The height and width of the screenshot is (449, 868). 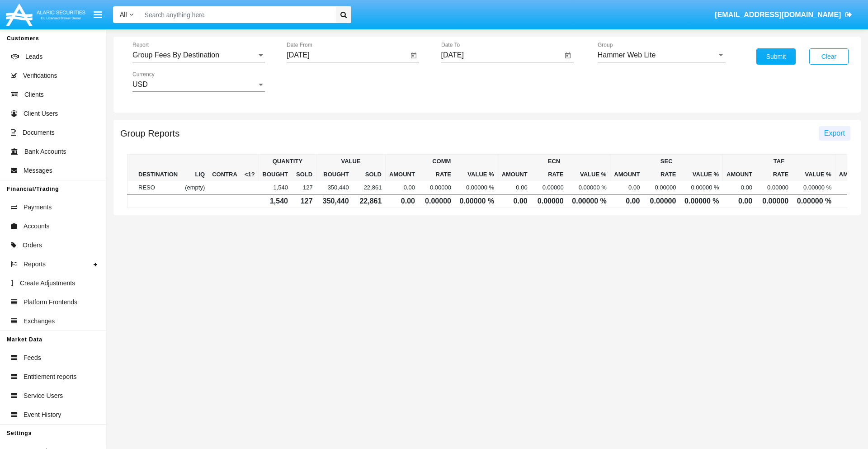 What do you see at coordinates (42, 414) in the screenshot?
I see `span: Event History` at bounding box center [42, 414].